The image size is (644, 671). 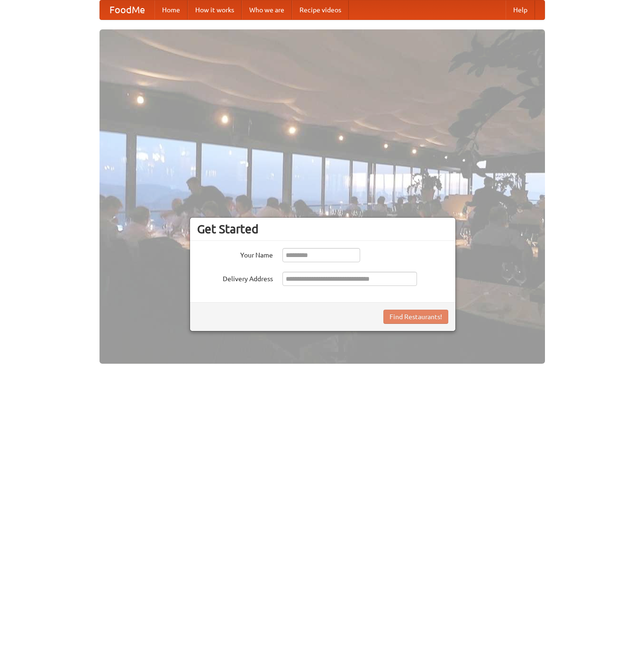 I want to click on label: Your Name, so click(x=235, y=253).